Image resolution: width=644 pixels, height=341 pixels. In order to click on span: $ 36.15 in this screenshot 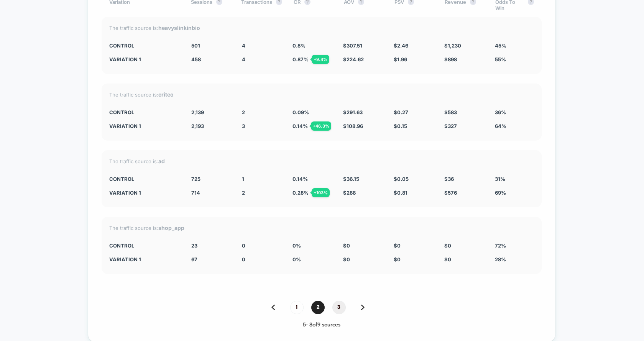, I will do `click(351, 179)`.